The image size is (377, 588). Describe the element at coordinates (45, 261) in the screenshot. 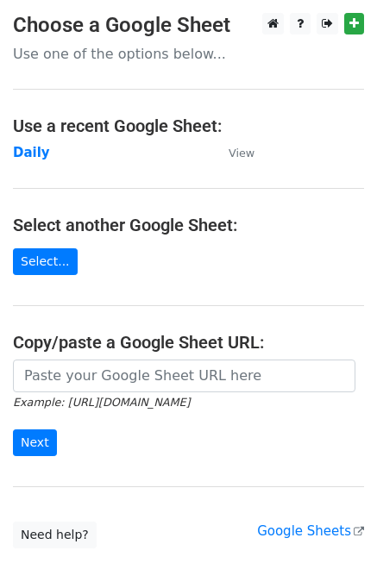

I see `a: Select...` at that location.